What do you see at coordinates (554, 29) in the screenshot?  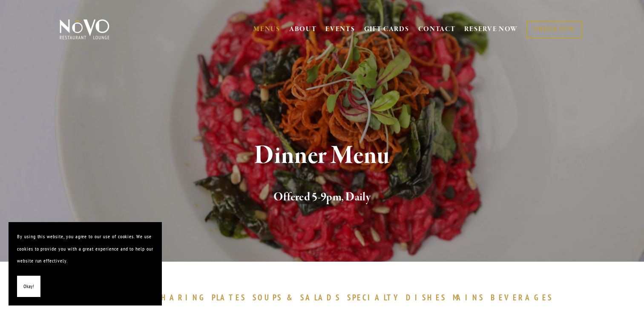 I see `a: ORDER NOW` at bounding box center [554, 29].